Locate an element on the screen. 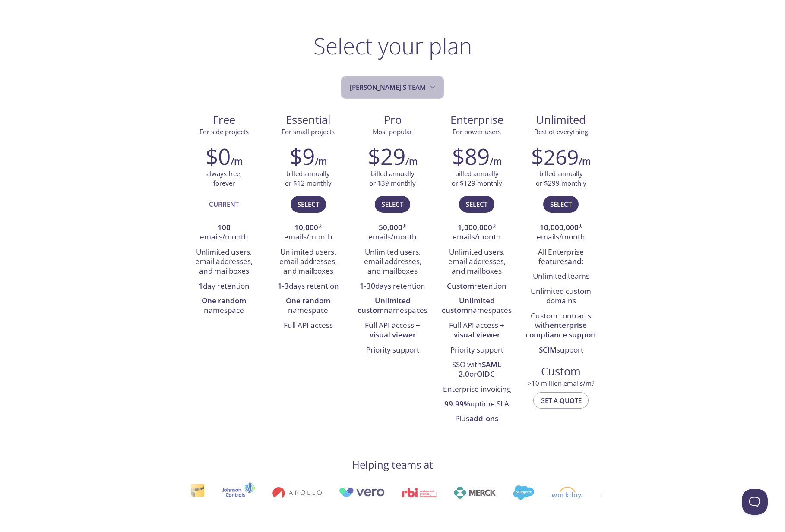 Image resolution: width=785 pixels, height=532 pixels. strong: 1,000,000 is located at coordinates (475, 227).